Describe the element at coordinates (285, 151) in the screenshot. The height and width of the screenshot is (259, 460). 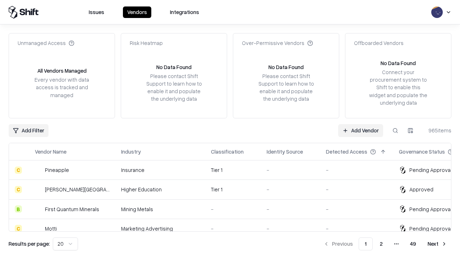
I see `div: Identity Source` at that location.